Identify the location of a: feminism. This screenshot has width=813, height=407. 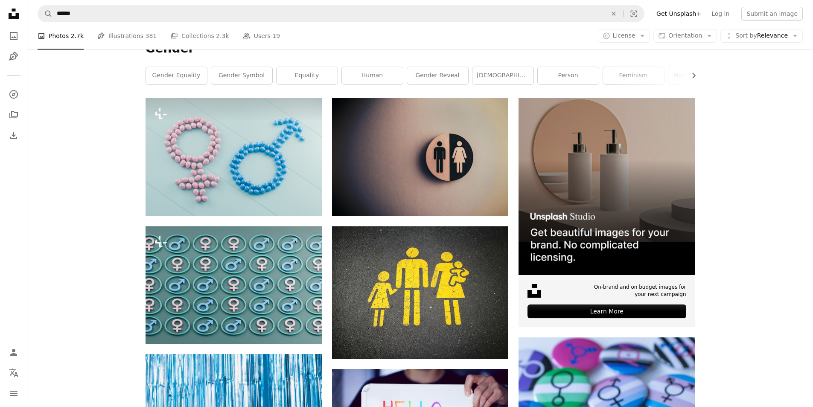
(633, 76).